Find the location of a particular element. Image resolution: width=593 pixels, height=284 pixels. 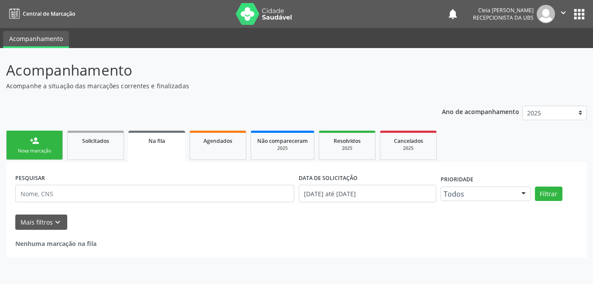

input: Selecione um intervalo is located at coordinates (367, 193).